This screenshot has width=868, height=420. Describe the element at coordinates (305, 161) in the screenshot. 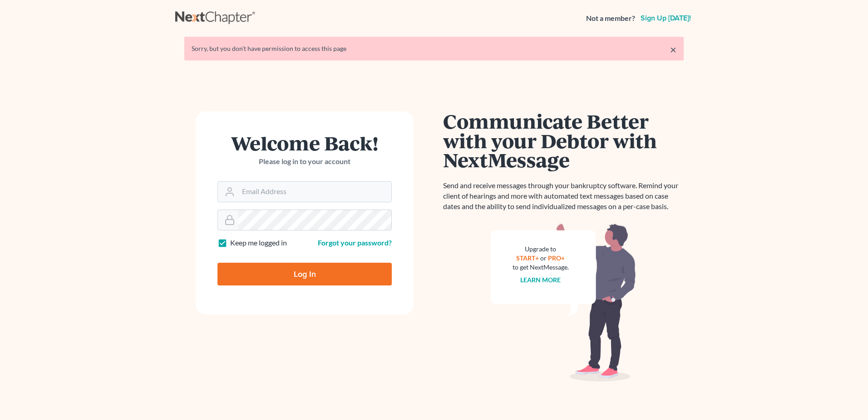

I see `p: Please log in to your account` at that location.